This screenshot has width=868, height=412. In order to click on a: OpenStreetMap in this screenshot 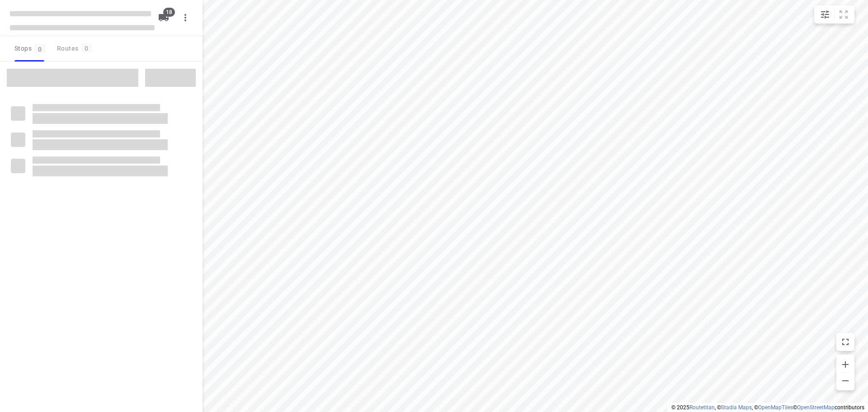, I will do `click(815, 407)`.